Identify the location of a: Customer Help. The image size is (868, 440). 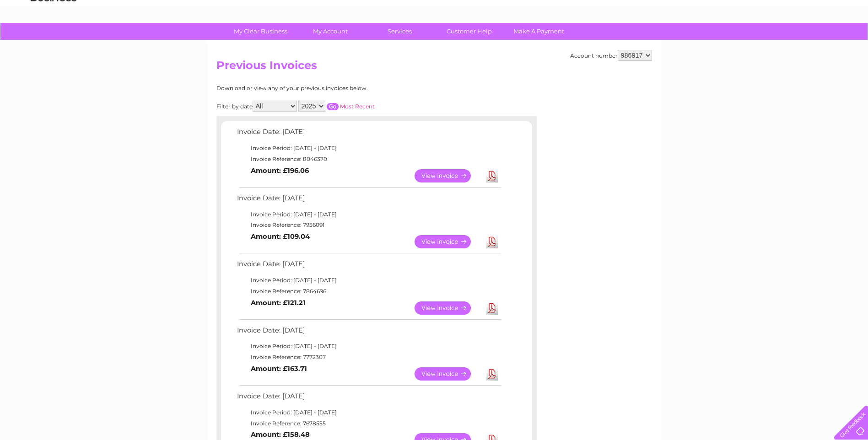
(469, 31).